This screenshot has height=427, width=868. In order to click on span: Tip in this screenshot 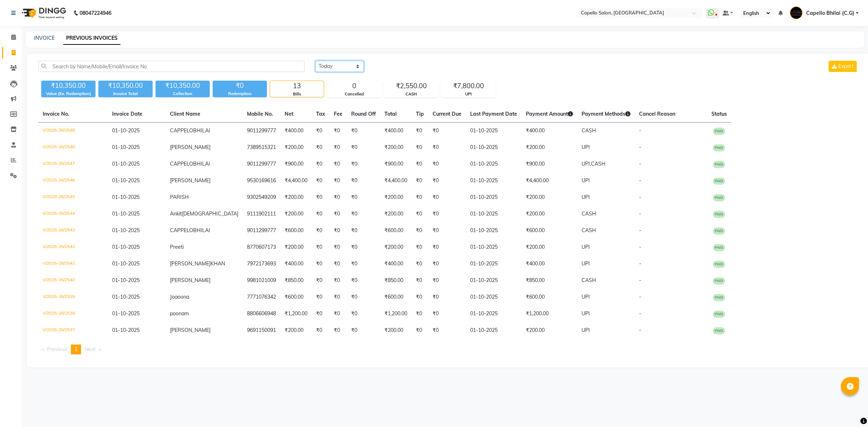, I will do `click(420, 114)`.